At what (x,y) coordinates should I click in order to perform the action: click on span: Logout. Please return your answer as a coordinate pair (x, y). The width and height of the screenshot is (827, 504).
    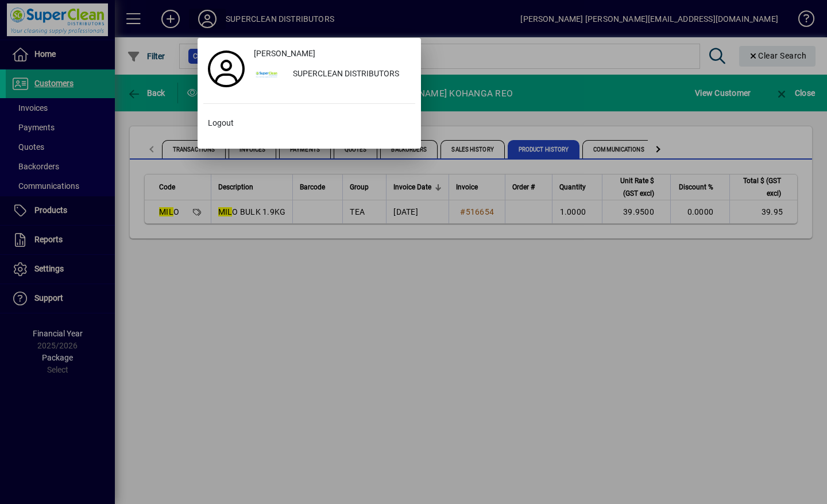
    Looking at the image, I should click on (221, 123).